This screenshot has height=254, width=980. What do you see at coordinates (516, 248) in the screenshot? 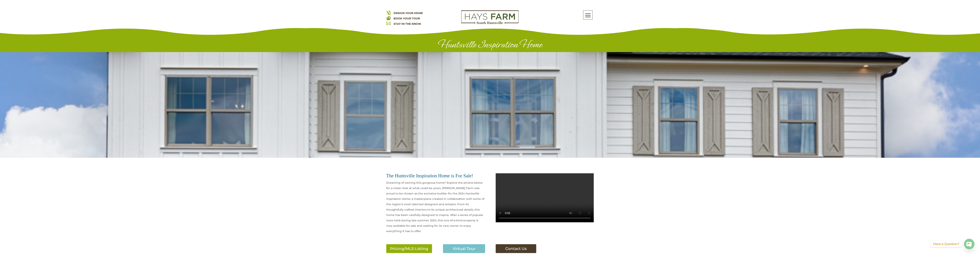
I see `a: Contact Us` at bounding box center [516, 248].